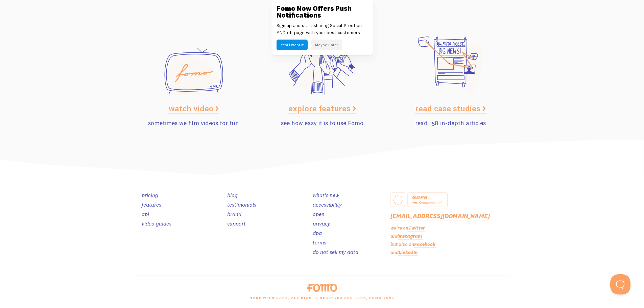 The height and width of the screenshot is (308, 644). What do you see at coordinates (322, 108) in the screenshot?
I see `a: explore features` at bounding box center [322, 108].